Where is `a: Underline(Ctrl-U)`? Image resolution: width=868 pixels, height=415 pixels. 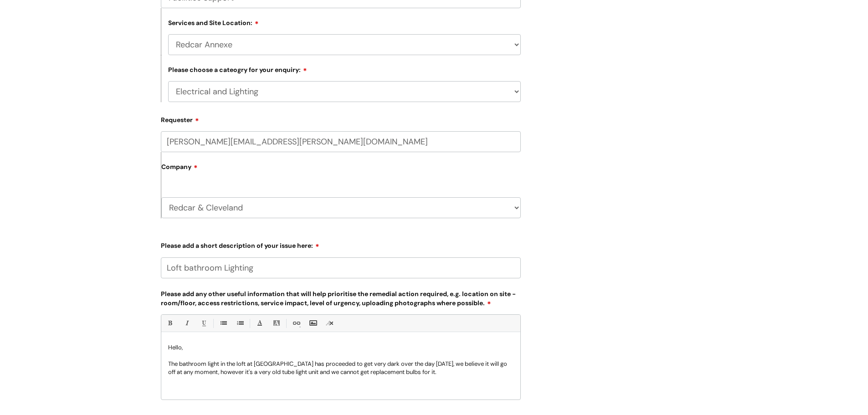
a: Underline(Ctrl-U) is located at coordinates (203, 323).